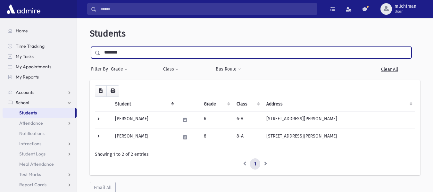  Describe the element at coordinates (39, 164) in the screenshot. I see `a: Meal Attendance` at that location.